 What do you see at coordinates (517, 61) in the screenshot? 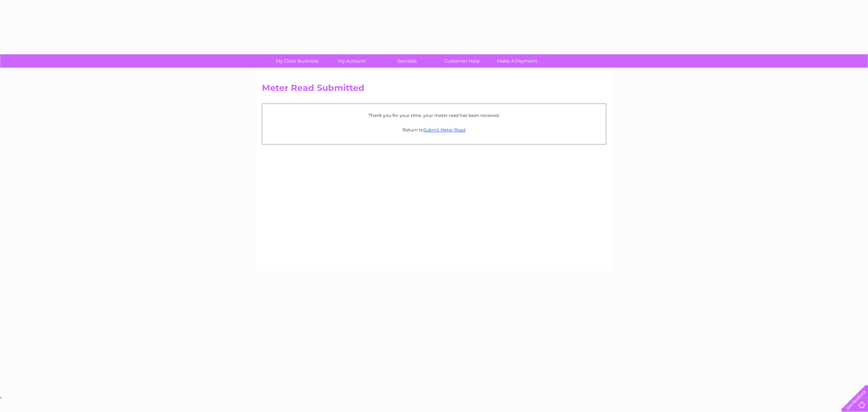
I see `a: Make A Payment` at bounding box center [517, 61].